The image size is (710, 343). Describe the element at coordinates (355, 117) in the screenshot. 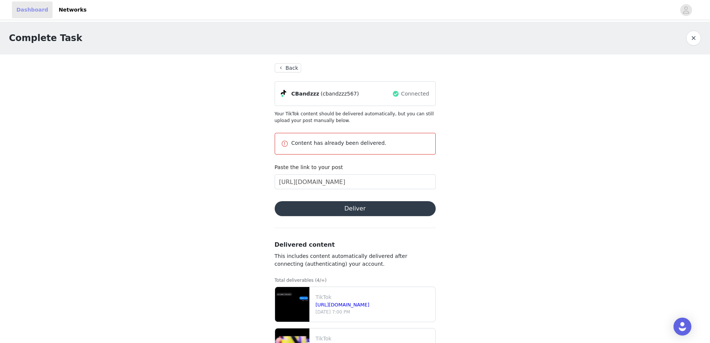

I see `p: Your TikTok content should be delivered automatically, but you can still upload your post manuall...` at that location.